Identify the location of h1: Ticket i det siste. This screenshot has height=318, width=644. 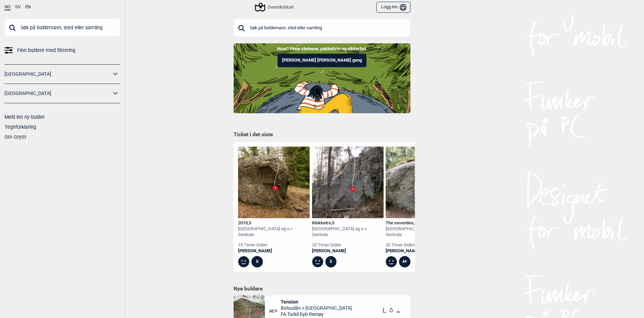
(322, 135).